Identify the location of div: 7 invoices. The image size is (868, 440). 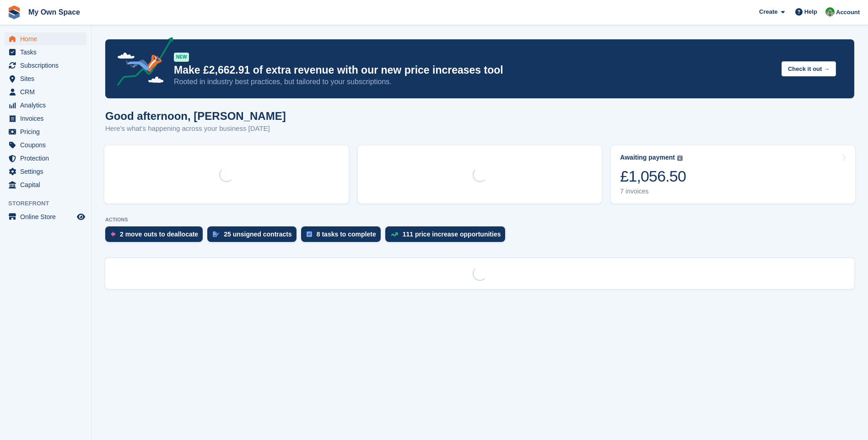
(653, 191).